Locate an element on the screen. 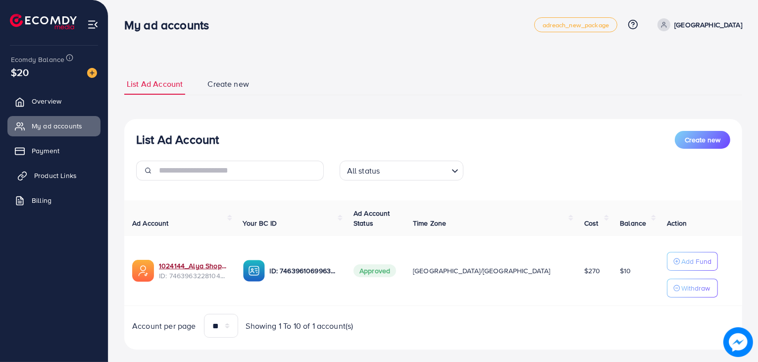  a: Product Links is located at coordinates (54, 175).